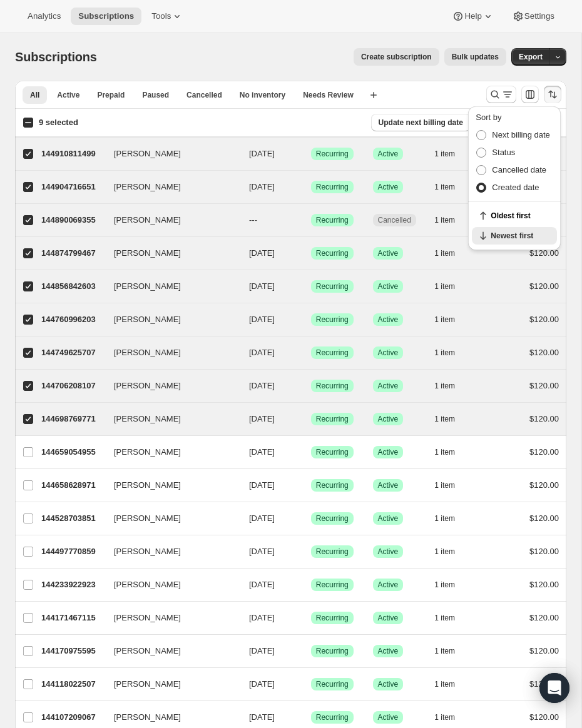  I want to click on button: Export, so click(531, 57).